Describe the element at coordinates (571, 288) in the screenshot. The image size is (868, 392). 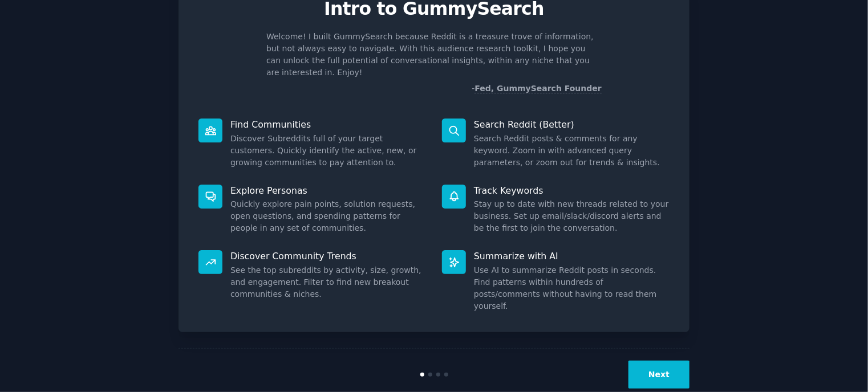
I see `dd: Use AI to summarize Reddit posts in seconds. Find patterns within hundreds of posts/comments with...` at that location.